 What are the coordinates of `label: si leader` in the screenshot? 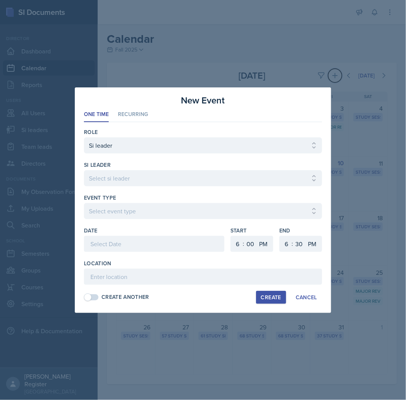 It's located at (97, 165).